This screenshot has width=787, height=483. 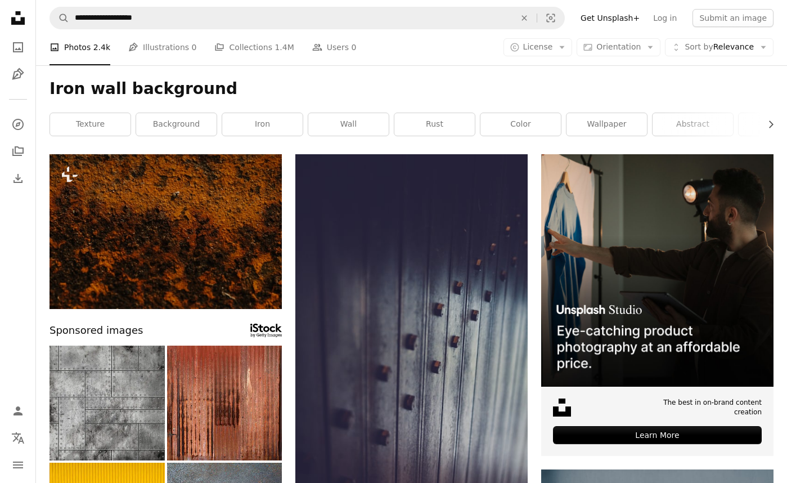 What do you see at coordinates (254, 47) in the screenshot?
I see `a: Collections 1.4M` at bounding box center [254, 47].